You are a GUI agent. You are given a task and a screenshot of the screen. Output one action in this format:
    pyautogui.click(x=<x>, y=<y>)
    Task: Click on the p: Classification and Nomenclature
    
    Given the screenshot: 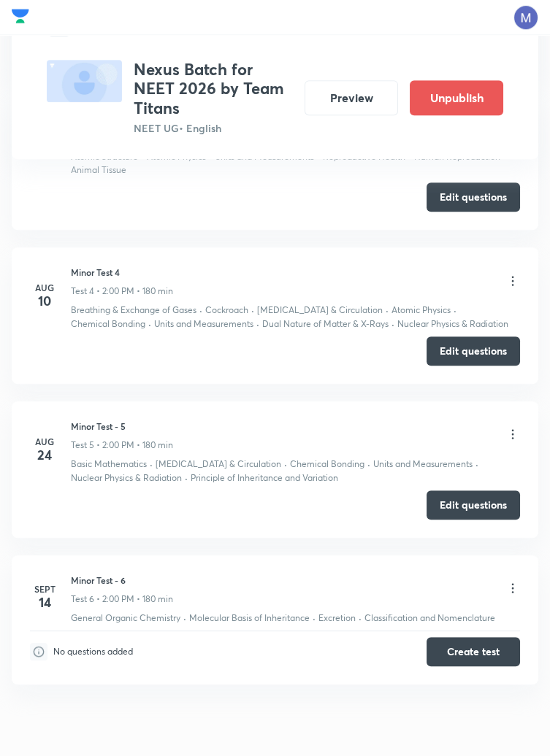 What is the action you would take?
    pyautogui.click(x=430, y=618)
    